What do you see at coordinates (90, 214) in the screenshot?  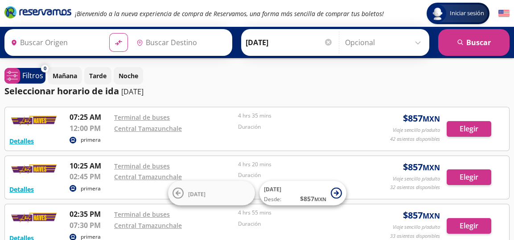 I see `p: 02:35 PM` at bounding box center [90, 214].